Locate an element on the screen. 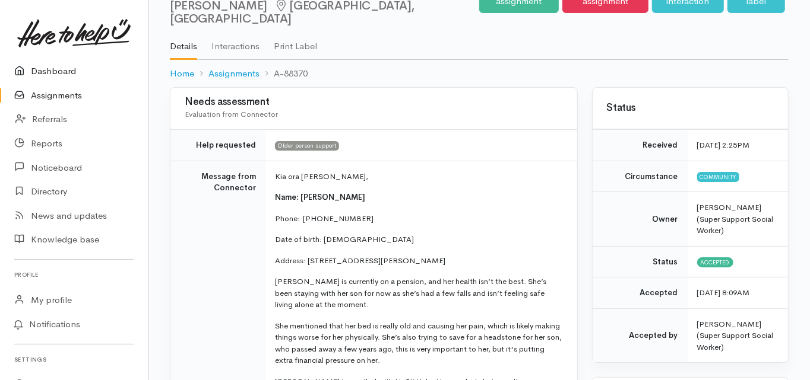  td: Owner is located at coordinates (640, 220).